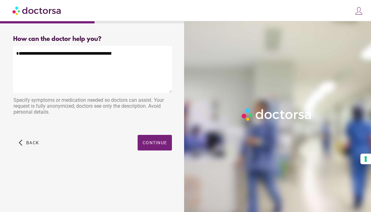  What do you see at coordinates (92, 39) in the screenshot?
I see `div: How can the doctor help you?` at bounding box center [92, 39].